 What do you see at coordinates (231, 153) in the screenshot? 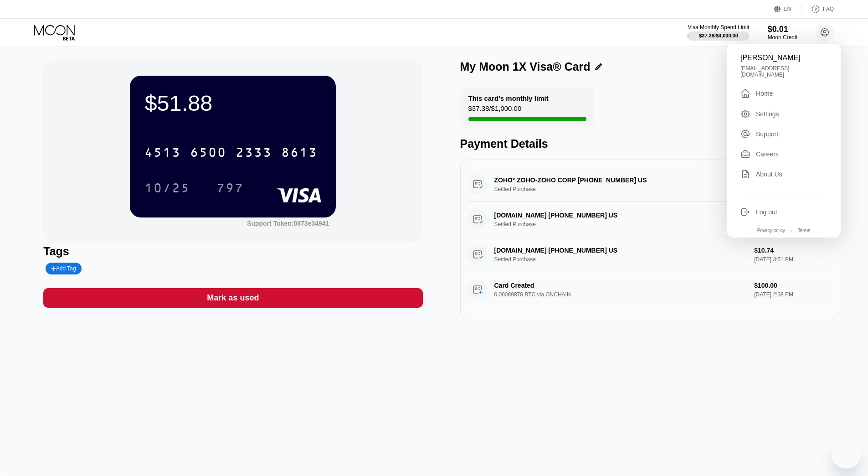
I see `div: 4513650023338613` at bounding box center [231, 153].